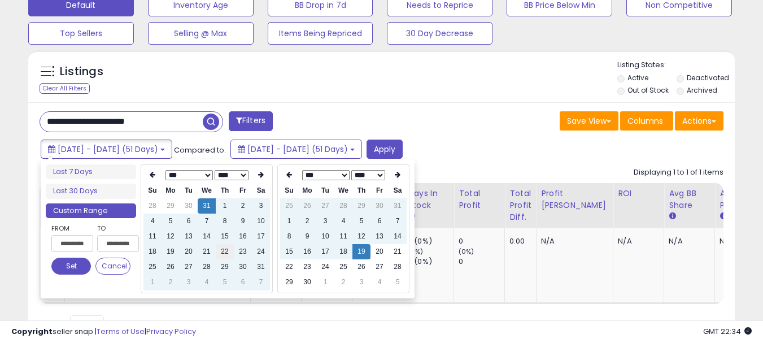 Image resolution: width=763 pixels, height=343 pixels. Describe the element at coordinates (251, 121) in the screenshot. I see `button: Filters` at that location.